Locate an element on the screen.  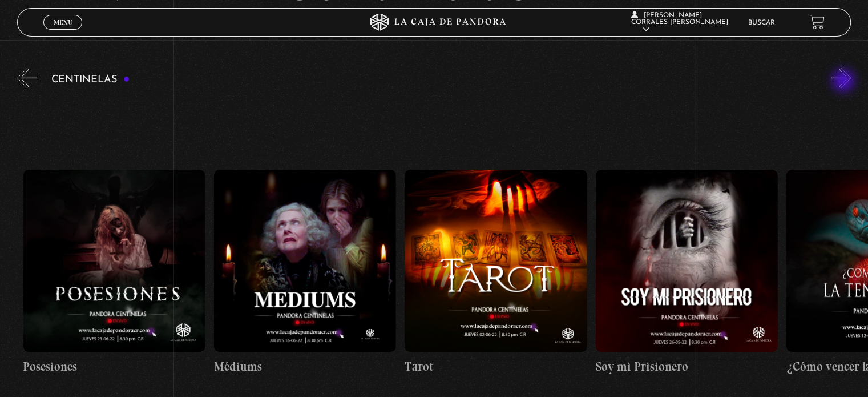
button: Previous is located at coordinates (27, 78).